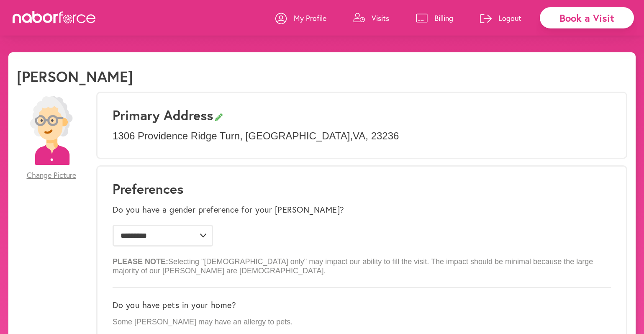 This screenshot has height=334, width=644. I want to click on p: Billing, so click(444, 18).